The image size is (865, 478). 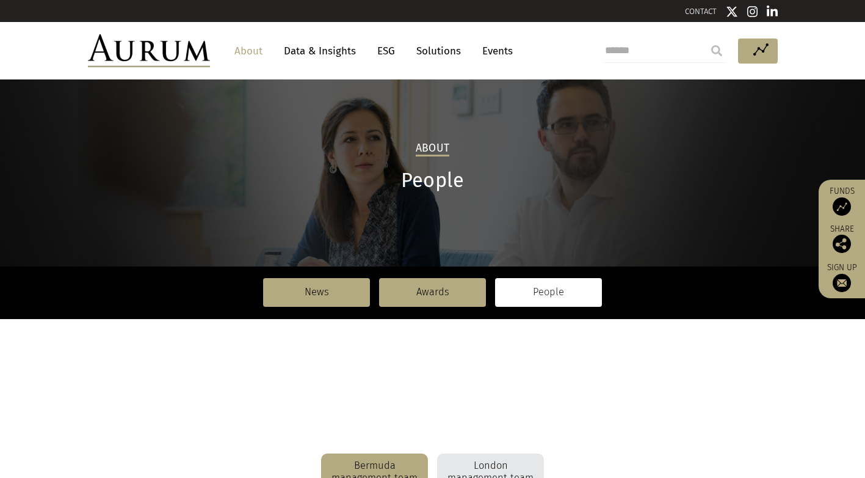 I want to click on h1: People, so click(x=433, y=180).